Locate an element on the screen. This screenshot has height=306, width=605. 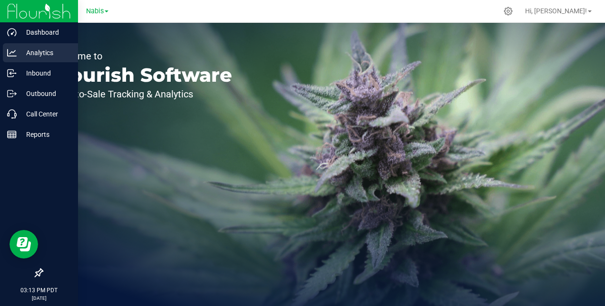
p: 03:13 PM PDT is located at coordinates (39, 291).